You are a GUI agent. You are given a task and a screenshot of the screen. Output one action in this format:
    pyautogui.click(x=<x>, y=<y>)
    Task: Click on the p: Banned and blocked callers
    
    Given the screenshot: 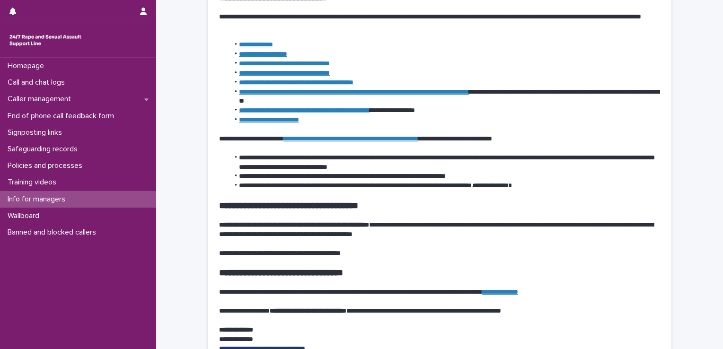 What is the action you would take?
    pyautogui.click(x=53, y=232)
    